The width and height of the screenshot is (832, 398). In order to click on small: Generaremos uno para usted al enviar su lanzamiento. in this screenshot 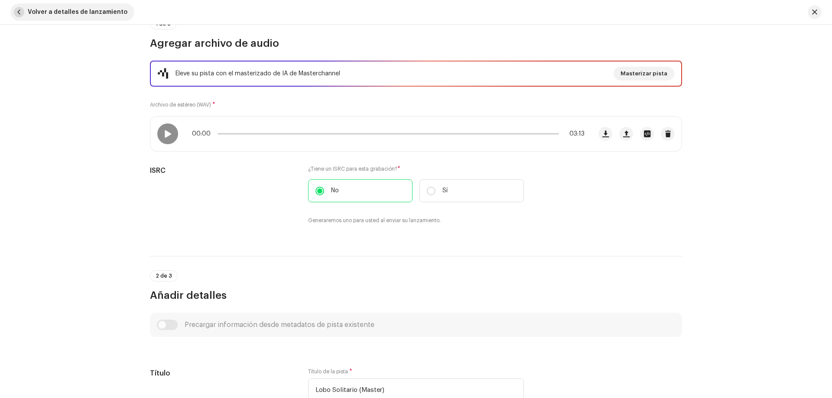, I will do `click(374, 221)`.